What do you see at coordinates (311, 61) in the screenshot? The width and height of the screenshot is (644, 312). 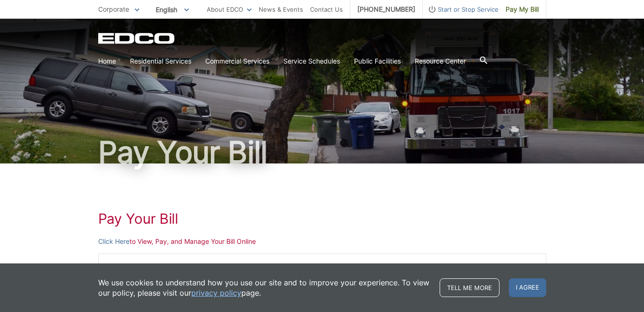 I see `a: Service Schedules` at bounding box center [311, 61].